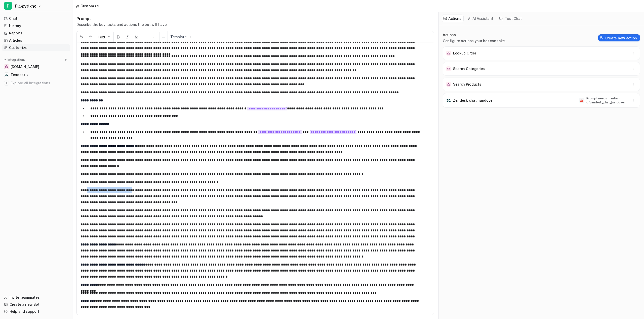 This screenshot has width=644, height=319. What do you see at coordinates (448, 69) in the screenshot?
I see `img: Search Categories icon` at bounding box center [448, 69].